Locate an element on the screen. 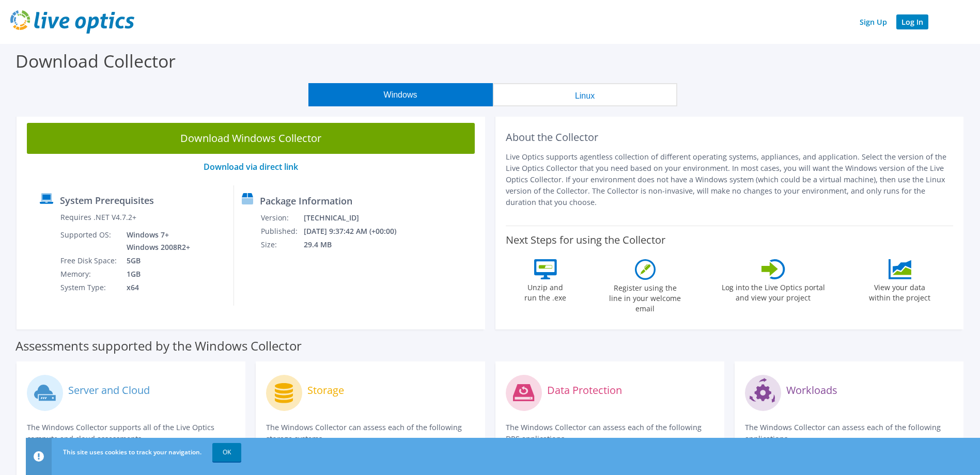 The width and height of the screenshot is (980, 475). button: Windows is located at coordinates (400, 95).